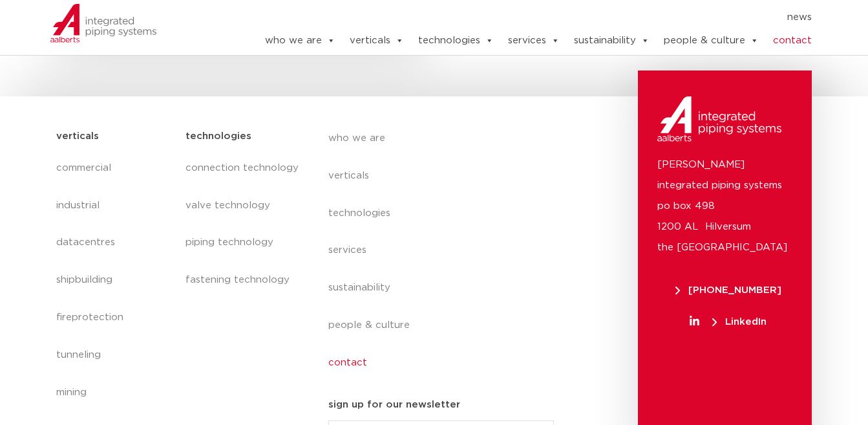 Image resolution: width=868 pixels, height=425 pixels. Describe the element at coordinates (114, 317) in the screenshot. I see `a: fireprotection` at that location.